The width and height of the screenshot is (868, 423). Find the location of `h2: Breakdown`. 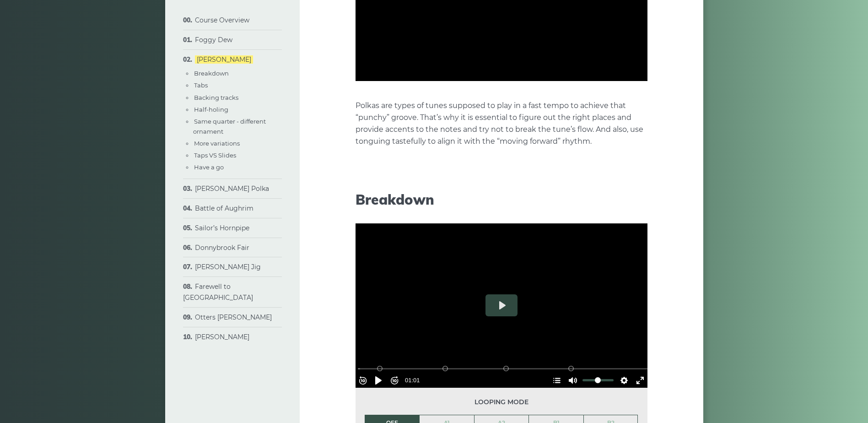

h2: Breakdown is located at coordinates (501, 200).